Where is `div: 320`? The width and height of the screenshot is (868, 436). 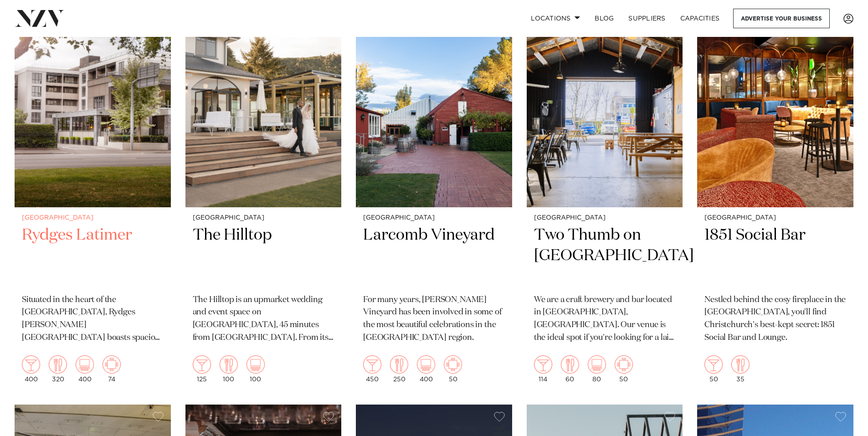
div: 320 is located at coordinates (58, 369).